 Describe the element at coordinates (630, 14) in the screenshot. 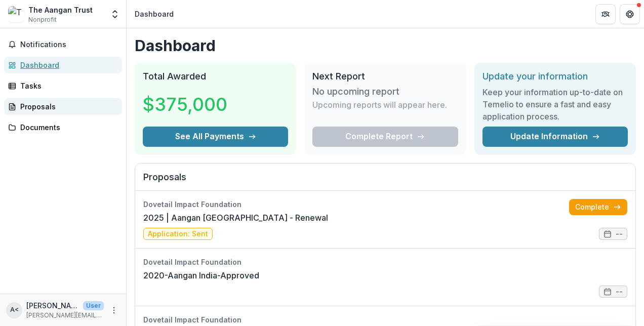

I see `button: Get Help` at that location.